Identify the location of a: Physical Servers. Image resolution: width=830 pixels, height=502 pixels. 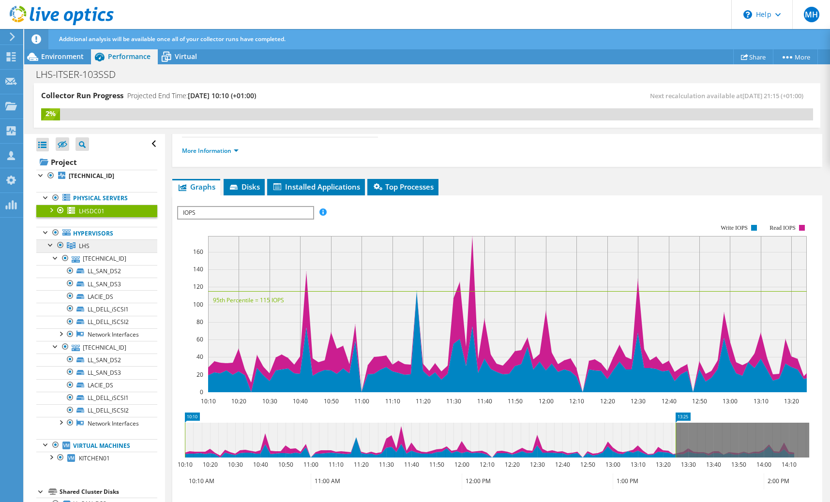
(97, 198).